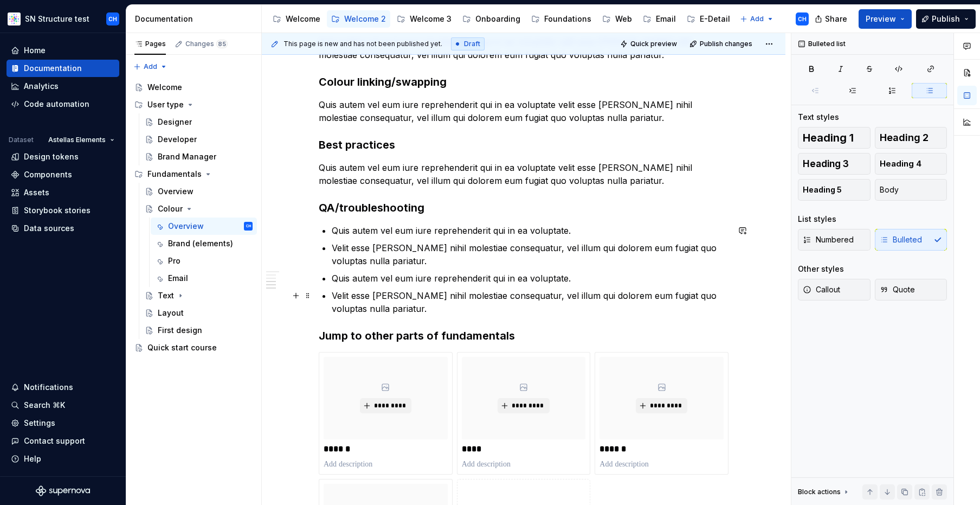 The width and height of the screenshot is (980, 505). I want to click on div: Data sources, so click(49, 228).